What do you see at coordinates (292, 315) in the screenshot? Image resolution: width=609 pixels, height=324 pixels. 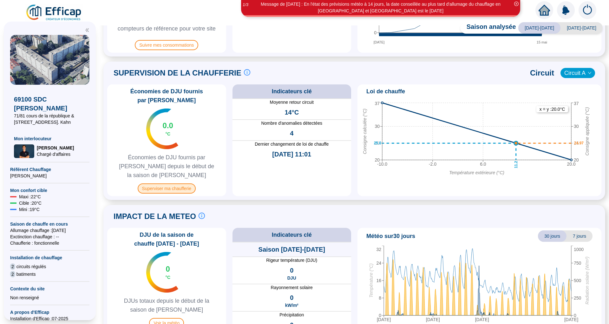 I see `span: Précipitation` at bounding box center [292, 315].